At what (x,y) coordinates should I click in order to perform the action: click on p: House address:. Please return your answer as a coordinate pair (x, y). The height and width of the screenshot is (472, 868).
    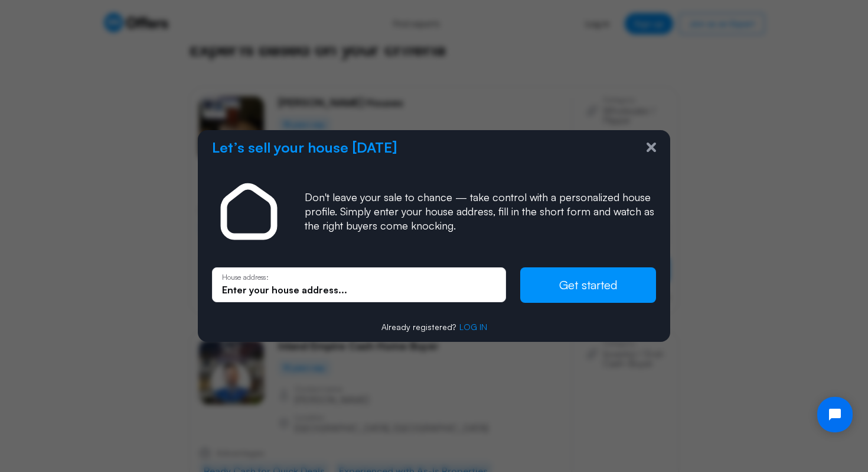
    Looking at the image, I should click on (359, 277).